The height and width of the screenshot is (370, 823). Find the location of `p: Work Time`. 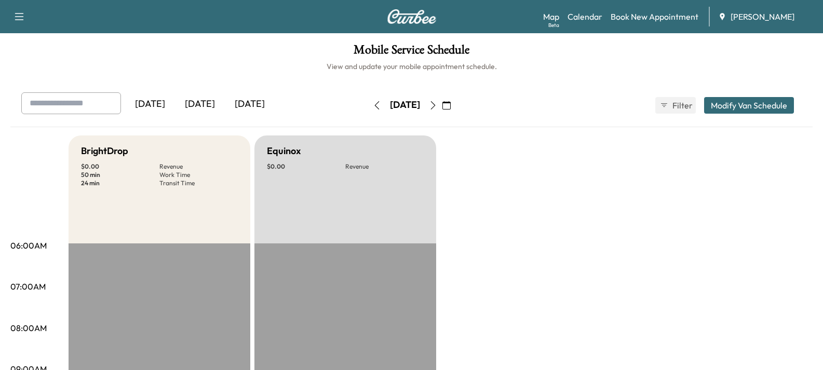

p: Work Time is located at coordinates (198, 175).